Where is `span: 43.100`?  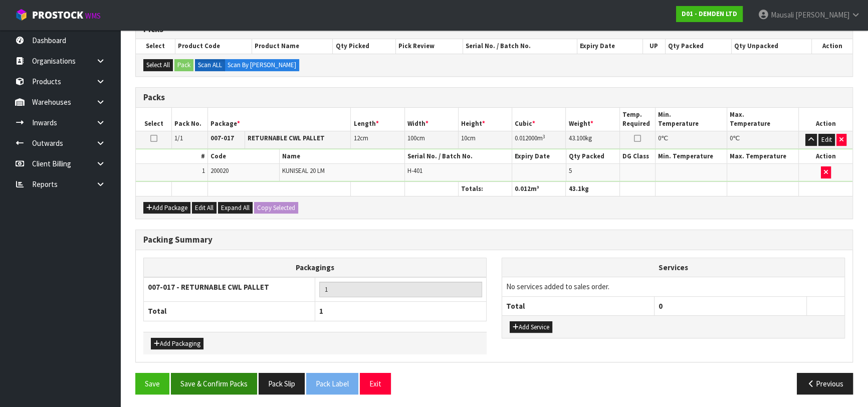 span: 43.100 is located at coordinates (576, 138).